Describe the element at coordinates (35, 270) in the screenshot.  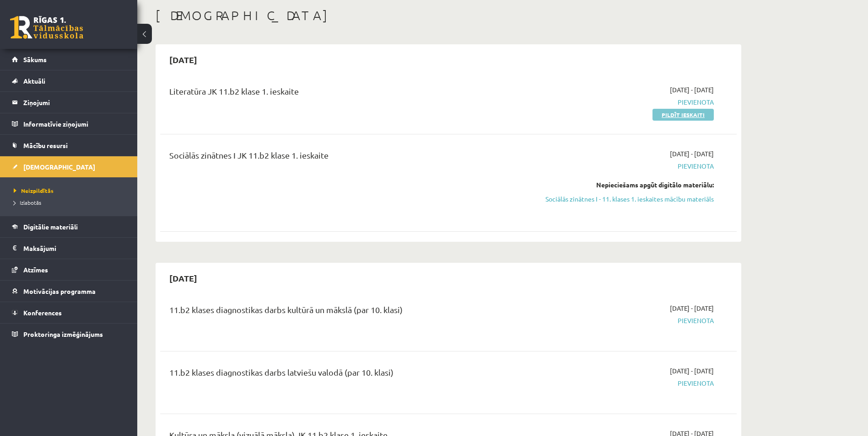
I see `span: Atzīmes` at that location.